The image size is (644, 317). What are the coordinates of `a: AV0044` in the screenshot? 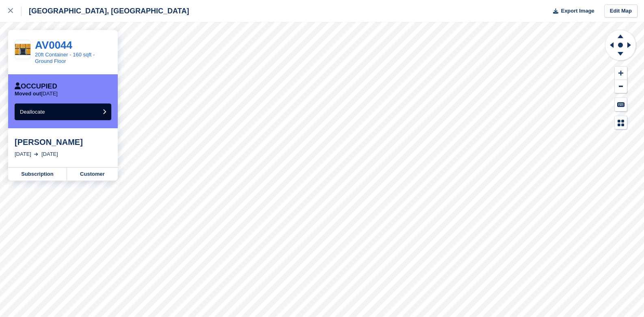 It's located at (53, 45).